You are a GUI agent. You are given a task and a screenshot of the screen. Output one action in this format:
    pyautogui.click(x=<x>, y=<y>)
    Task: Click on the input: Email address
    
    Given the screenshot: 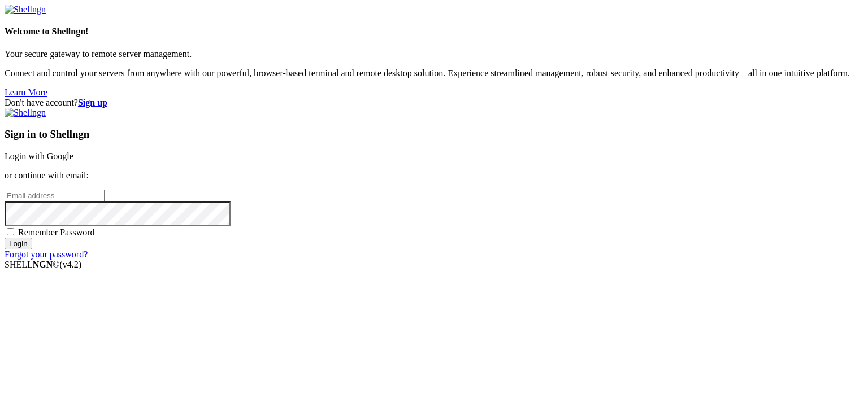 What is the action you would take?
    pyautogui.click(x=54, y=195)
    